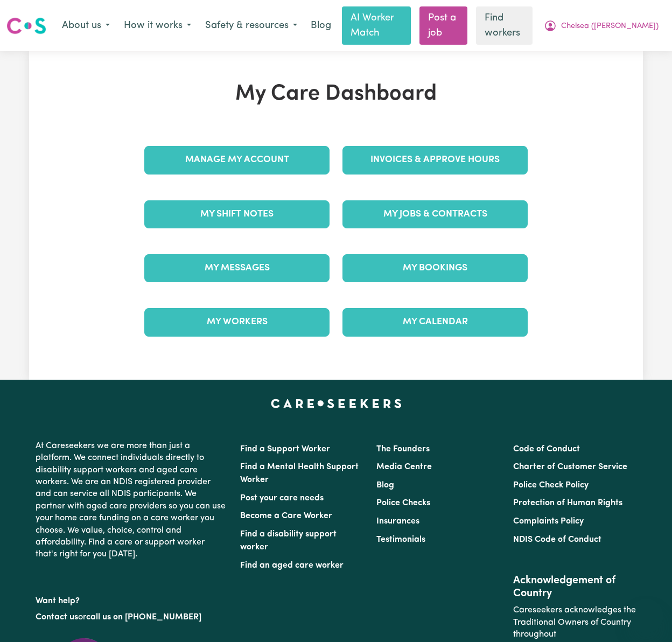  Describe the element at coordinates (377, 25) in the screenshot. I see `a: AI Worker Match` at that location.